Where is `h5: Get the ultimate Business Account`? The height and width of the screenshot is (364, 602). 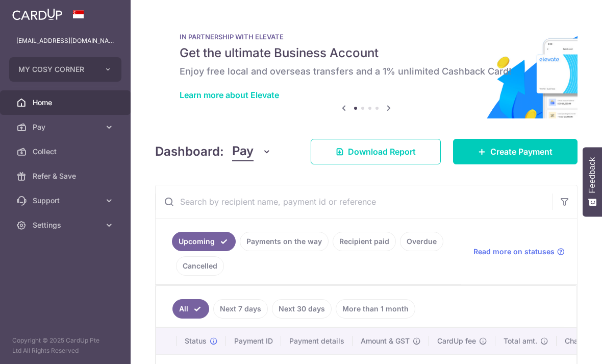
h5: Get the ultimate Business Account is located at coordinates (366, 53).